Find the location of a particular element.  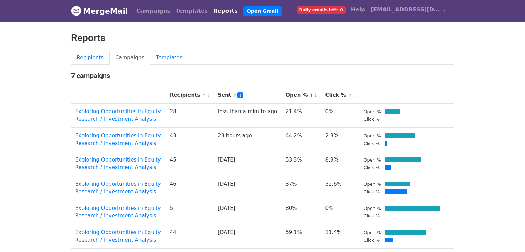

td: 46 is located at coordinates (189, 188).